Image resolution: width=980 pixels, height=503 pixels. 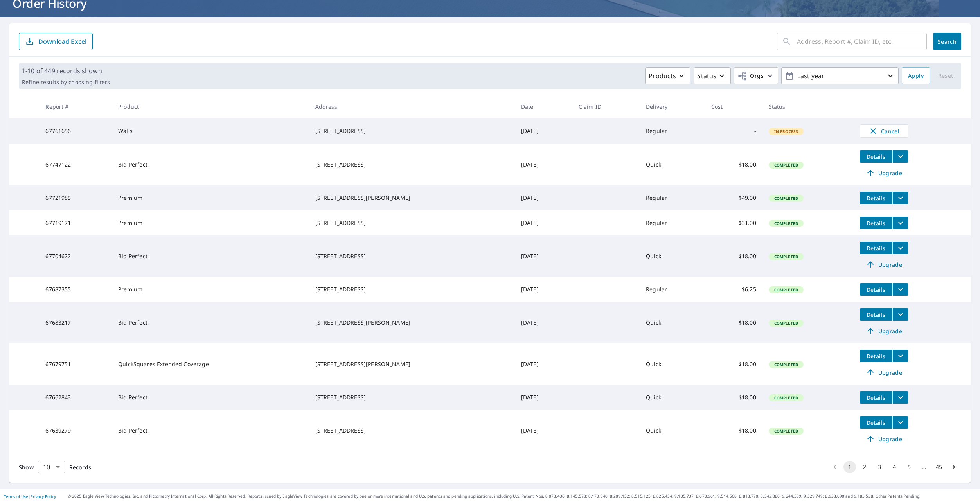 I want to click on td: QuickSquares Extended Coverage, so click(x=210, y=364).